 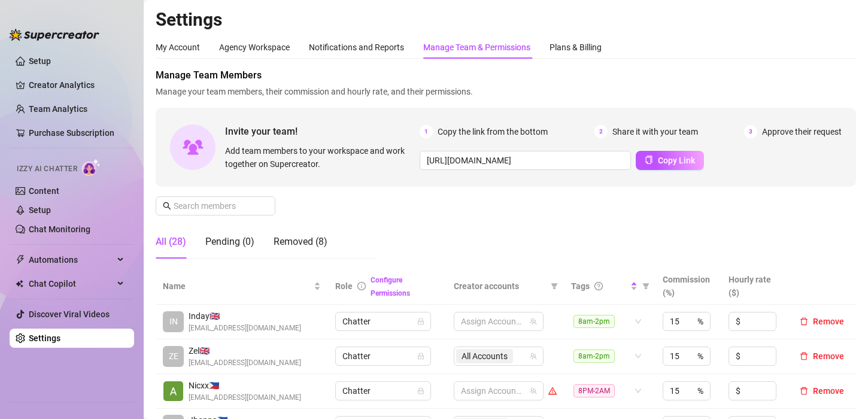 What do you see at coordinates (751, 132) in the screenshot?
I see `span: 3` at bounding box center [751, 132].